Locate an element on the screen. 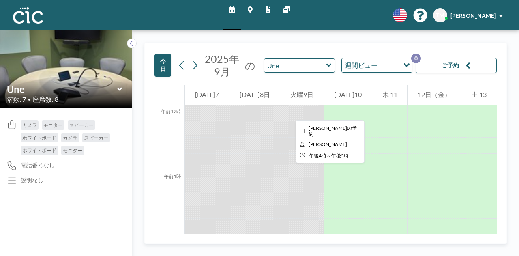  font: ご予約 is located at coordinates (450, 65).